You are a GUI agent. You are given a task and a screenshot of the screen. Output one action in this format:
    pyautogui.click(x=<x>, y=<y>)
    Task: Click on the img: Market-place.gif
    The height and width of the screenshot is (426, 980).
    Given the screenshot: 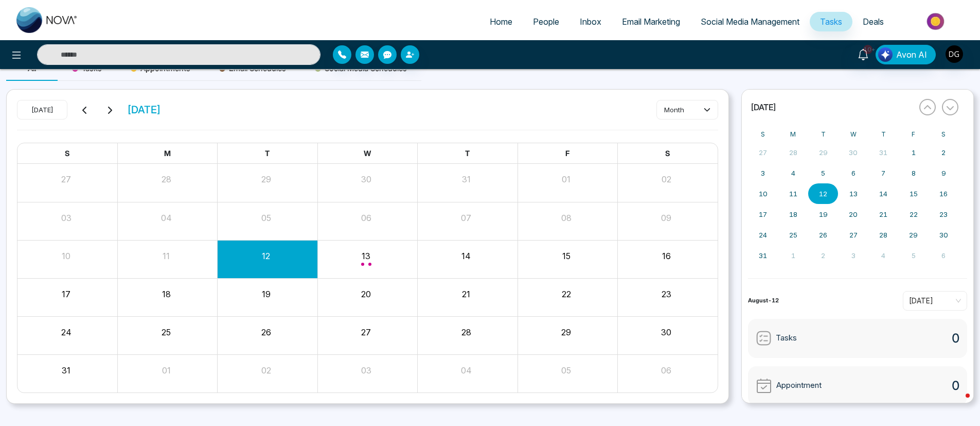 What is the action you would take?
    pyautogui.click(x=936, y=21)
    